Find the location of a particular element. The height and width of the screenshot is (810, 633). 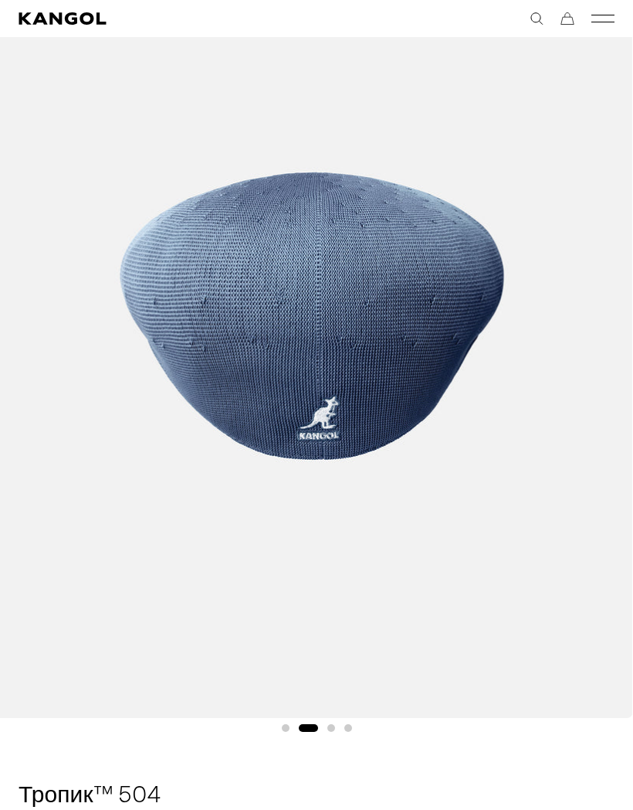

a: Кангол is located at coordinates (168, 19).